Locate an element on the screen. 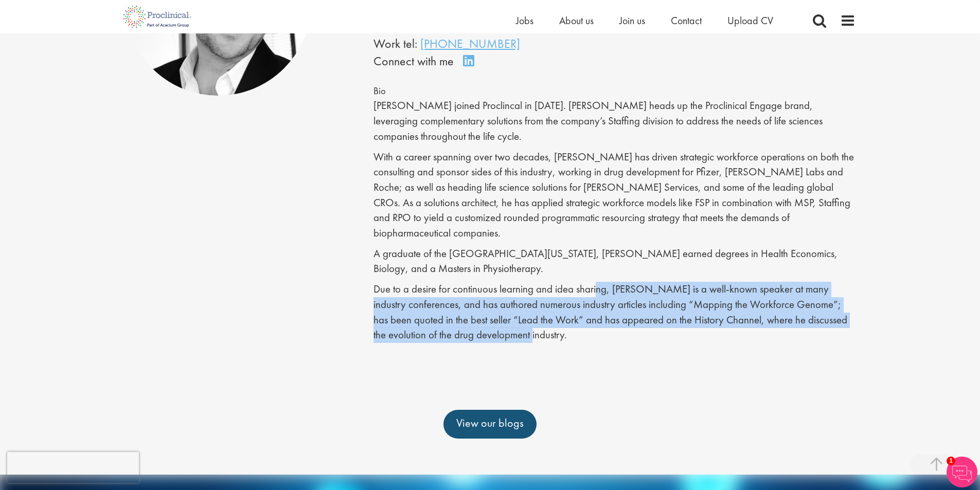 The width and height of the screenshot is (980, 490). a: View our blogs is located at coordinates (490, 424).